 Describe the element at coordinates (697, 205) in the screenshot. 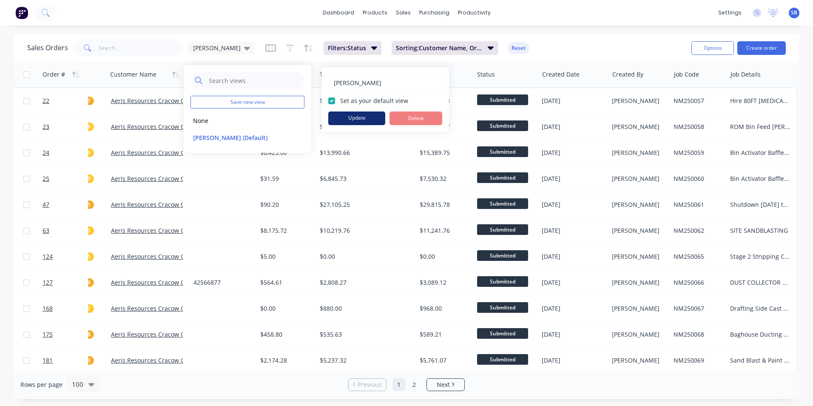

I see `div: NM250061` at that location.